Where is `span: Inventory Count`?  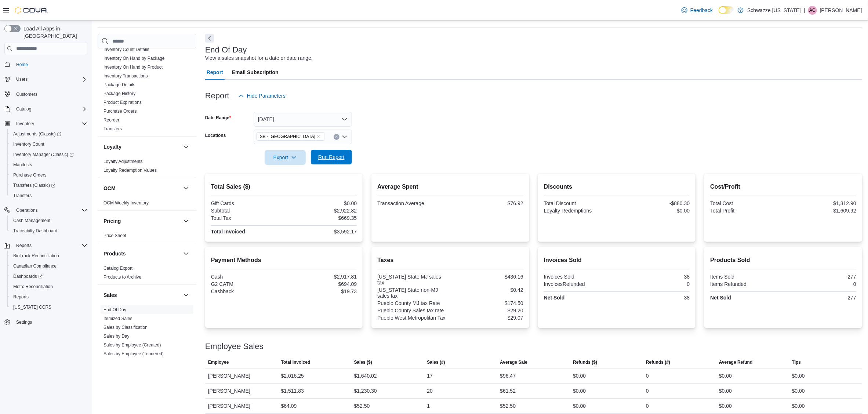
span: Inventory Count is located at coordinates (29, 144).